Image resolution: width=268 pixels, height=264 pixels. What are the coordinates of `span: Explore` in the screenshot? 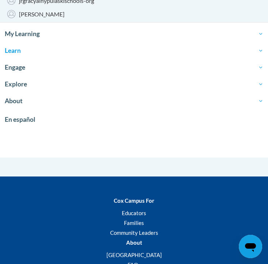 It's located at (134, 84).